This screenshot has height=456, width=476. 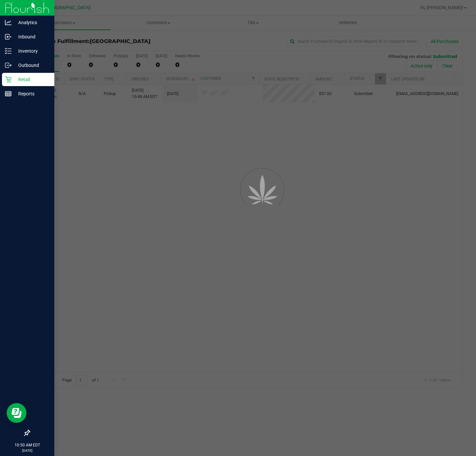 What do you see at coordinates (31, 80) in the screenshot?
I see `p: Retail` at bounding box center [31, 80].